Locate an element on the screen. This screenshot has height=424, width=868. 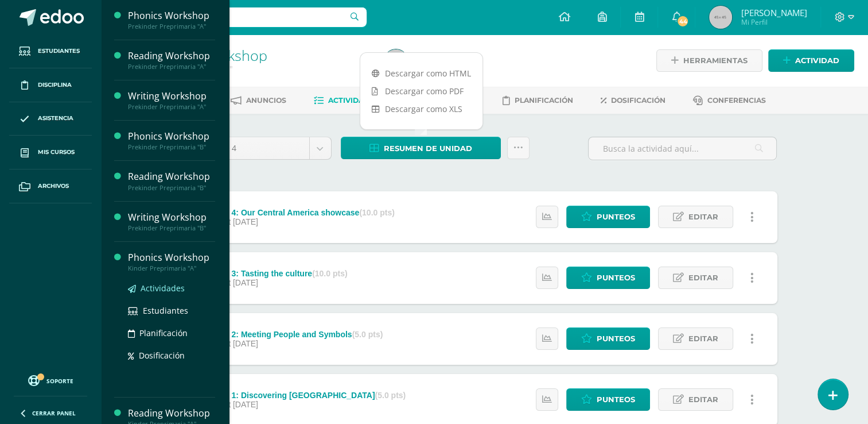
div: Phase 2: Meeting People and Symbols is located at coordinates (294, 334).